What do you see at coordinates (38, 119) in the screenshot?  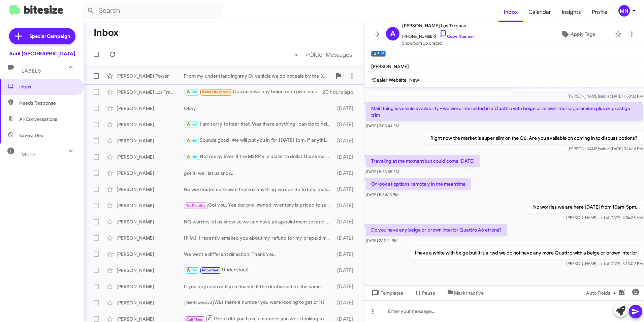 I see `span: All Conversations` at bounding box center [38, 119].